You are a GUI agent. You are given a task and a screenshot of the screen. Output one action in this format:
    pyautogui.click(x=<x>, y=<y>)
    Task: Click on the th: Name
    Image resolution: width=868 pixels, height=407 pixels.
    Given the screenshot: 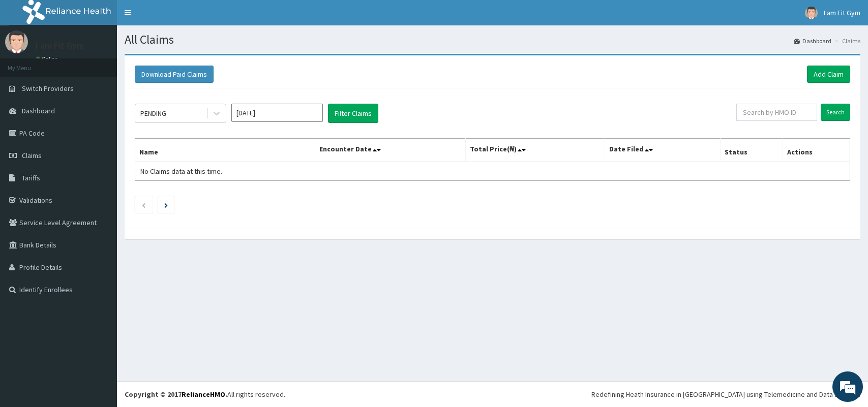 What is the action you would take?
    pyautogui.click(x=225, y=151)
    